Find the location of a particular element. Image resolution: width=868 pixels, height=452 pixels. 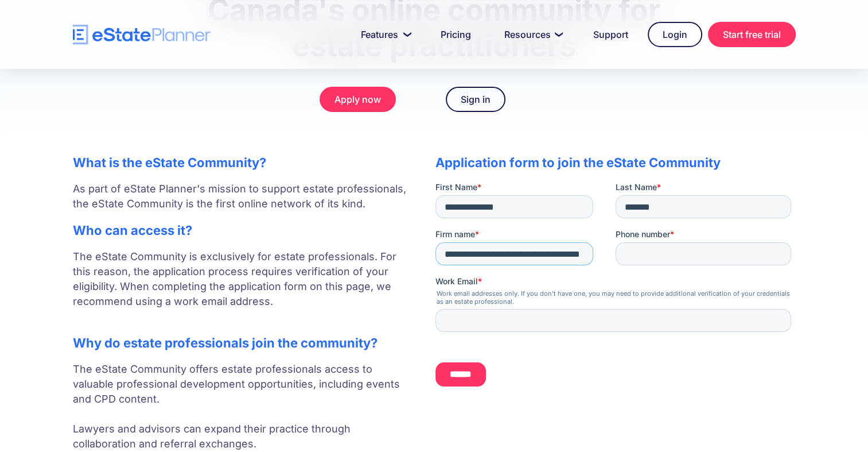

p: As part of eState Planner's mission to support estate professionals, the eState Community is the ... is located at coordinates (243, 197).